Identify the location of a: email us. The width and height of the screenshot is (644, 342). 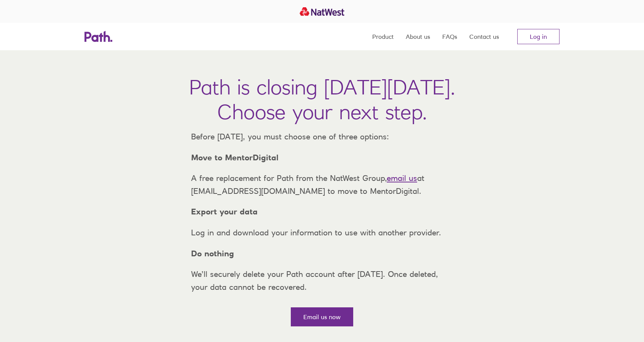
(402, 178).